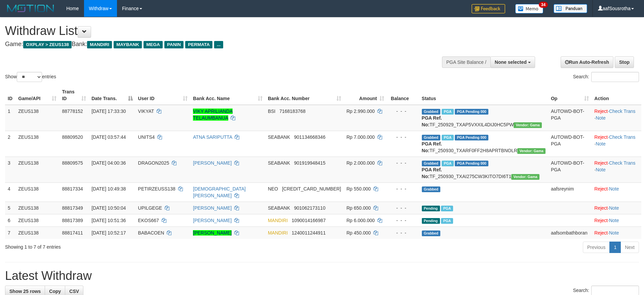 The width and height of the screenshot is (644, 295). Describe the element at coordinates (309, 208) in the screenshot. I see `span: Copy 901062173110 to clipboard` at that location.